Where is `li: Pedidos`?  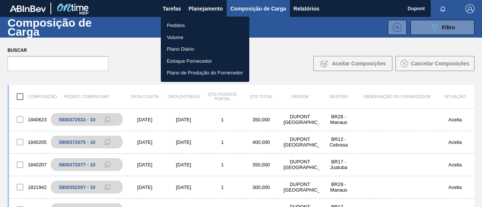 li: Pedidos is located at coordinates (205, 26).